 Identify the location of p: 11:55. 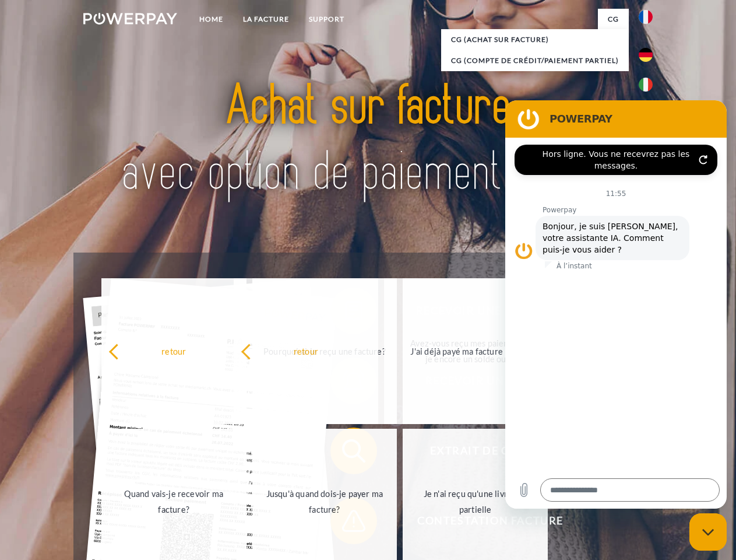
(111, 93).